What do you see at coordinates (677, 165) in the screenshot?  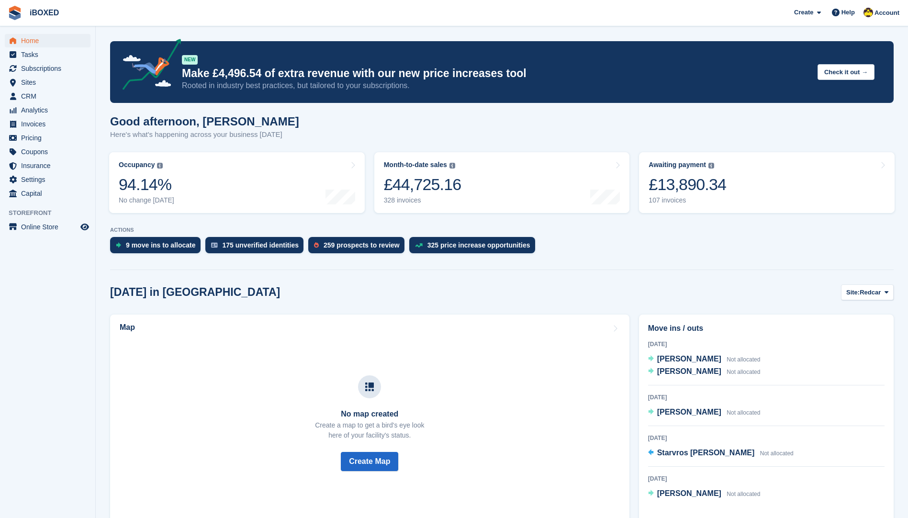 I see `div: Awaiting payment` at bounding box center [677, 165].